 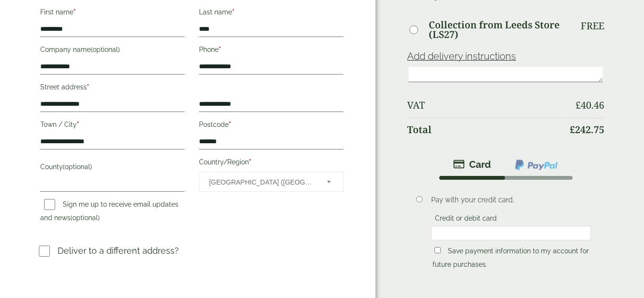 I want to click on label: County, so click(x=112, y=168).